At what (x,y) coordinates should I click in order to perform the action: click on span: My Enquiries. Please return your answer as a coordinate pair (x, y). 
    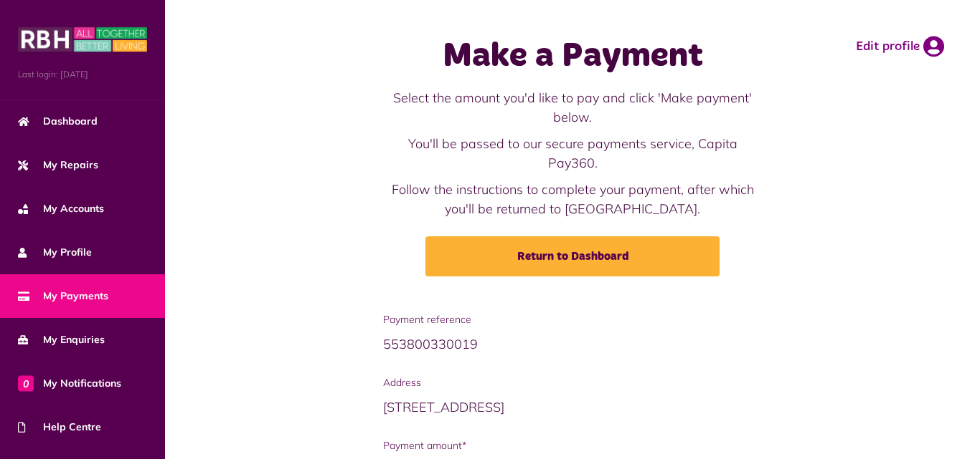
    Looking at the image, I should click on (61, 340).